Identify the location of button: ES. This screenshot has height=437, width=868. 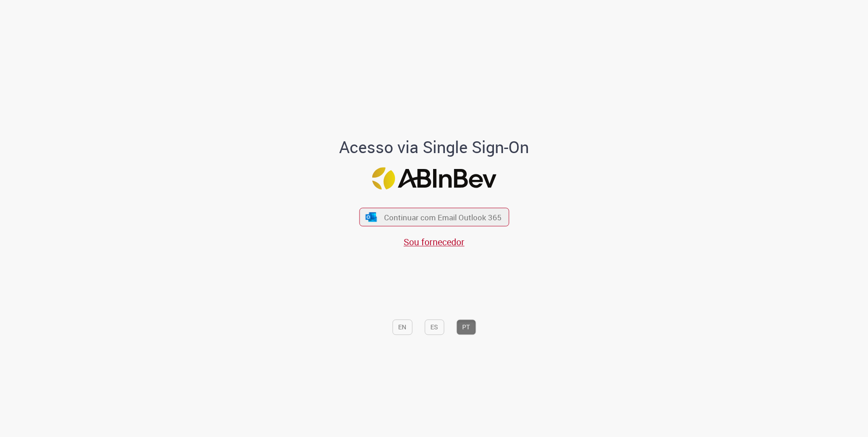
(434, 327).